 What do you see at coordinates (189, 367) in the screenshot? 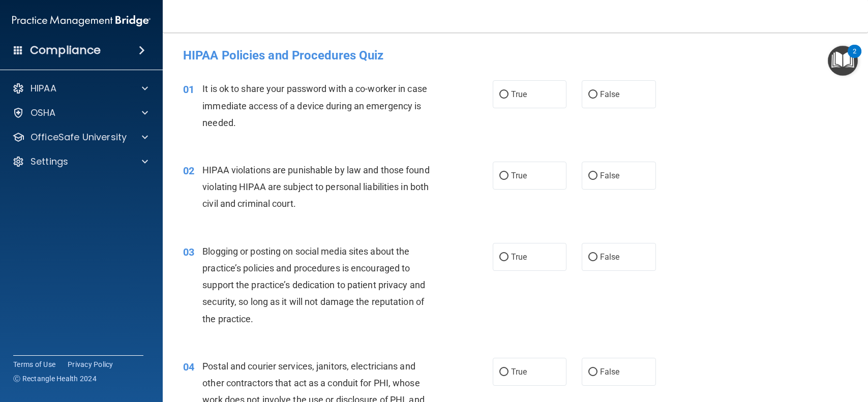
I see `span: 04` at bounding box center [189, 367].